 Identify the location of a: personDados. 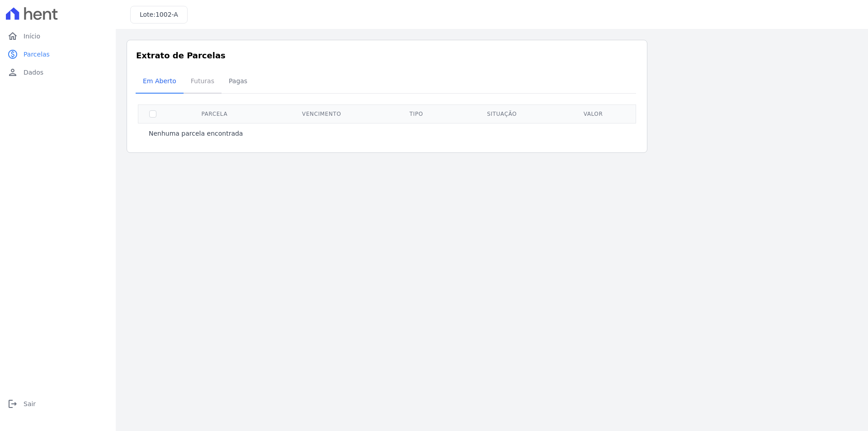
(58, 72).